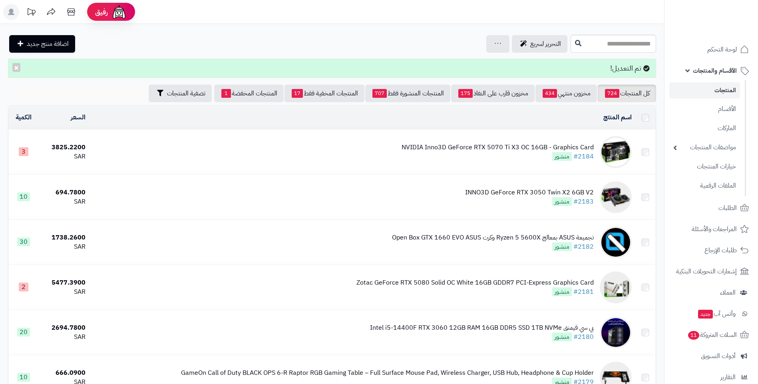 This screenshot has height=384, width=758. What do you see at coordinates (482, 328) in the screenshot?
I see `div: بي سي قيمنق Intel i5-14400F RTX 3060 12GB RAM 16GB DDR5 SSD 1TB NVMe` at bounding box center [482, 328].